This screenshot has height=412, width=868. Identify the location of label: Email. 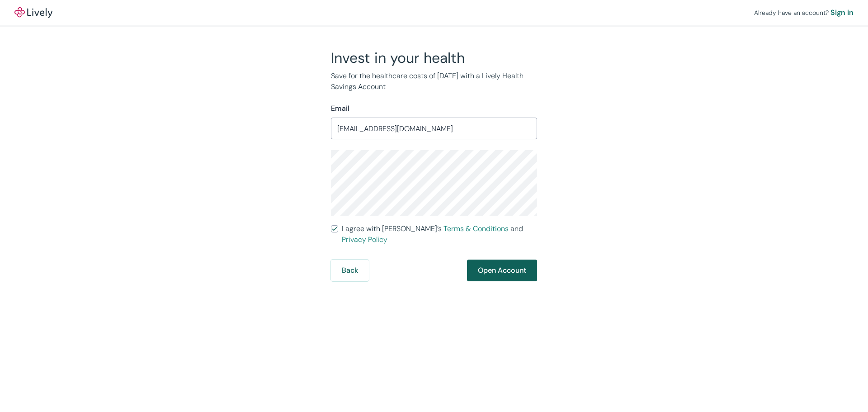
(340, 108).